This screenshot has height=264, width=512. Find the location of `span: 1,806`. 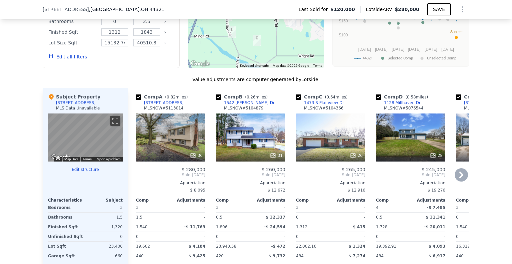

span: 1,806 is located at coordinates (222, 227).